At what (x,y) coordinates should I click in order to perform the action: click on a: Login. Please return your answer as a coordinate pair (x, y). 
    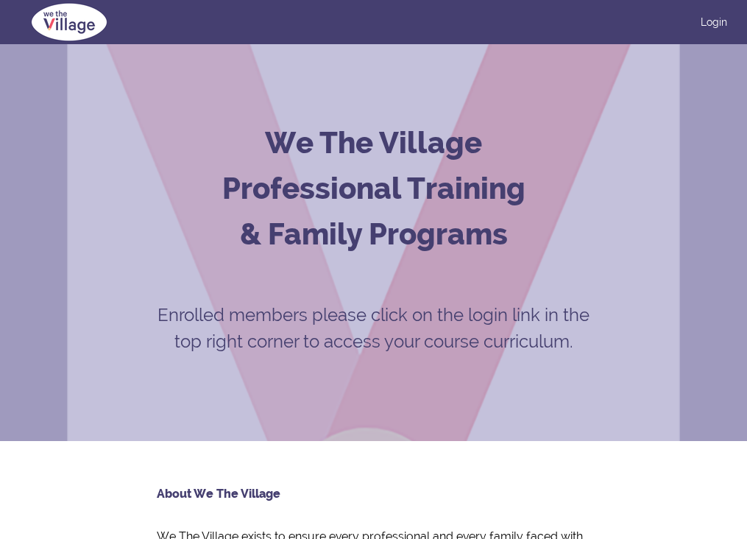
    Looking at the image, I should click on (714, 22).